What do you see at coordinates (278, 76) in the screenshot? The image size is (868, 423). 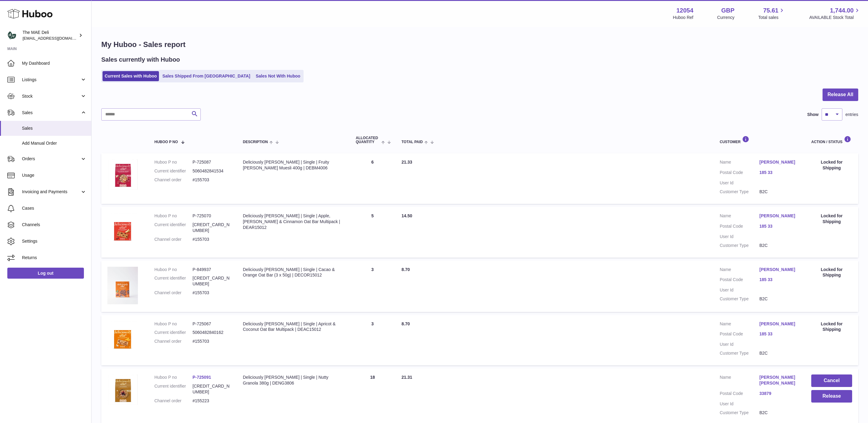 I see `a: Sales Not With Huboo` at bounding box center [278, 76].